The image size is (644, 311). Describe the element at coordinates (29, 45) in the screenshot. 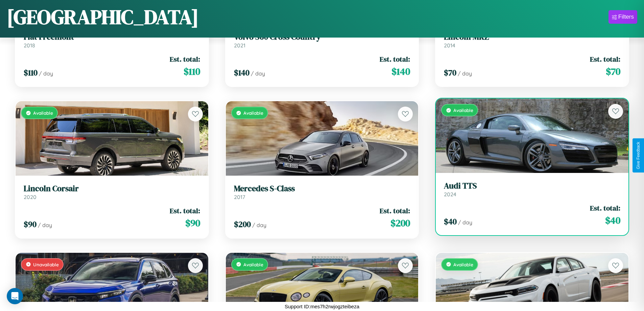

I see `span: 2018` at that location.